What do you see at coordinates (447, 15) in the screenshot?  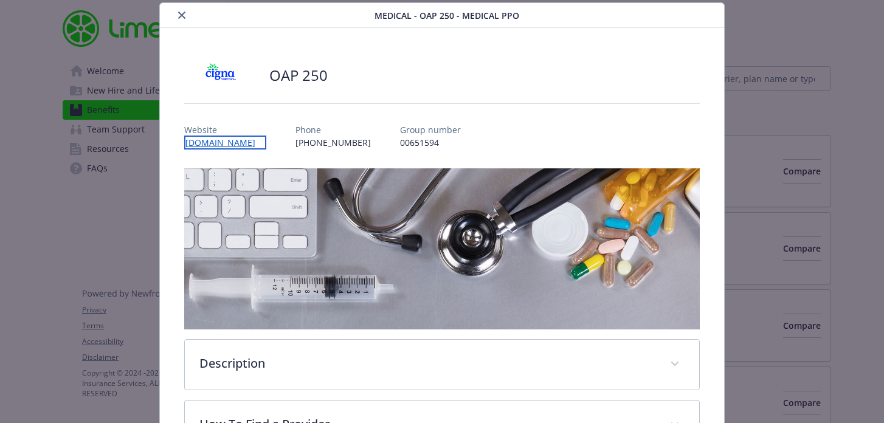 I see `span: Medical - OAP 250 - Medical PPO` at bounding box center [447, 15].